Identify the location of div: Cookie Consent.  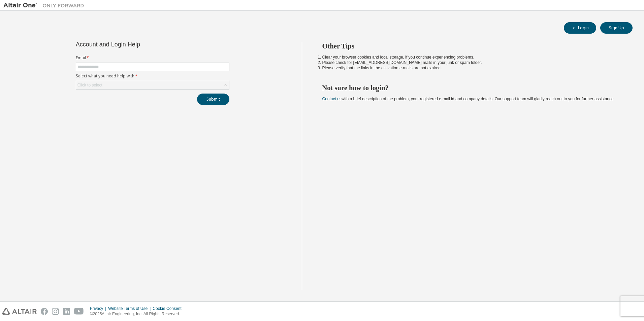
(168, 309).